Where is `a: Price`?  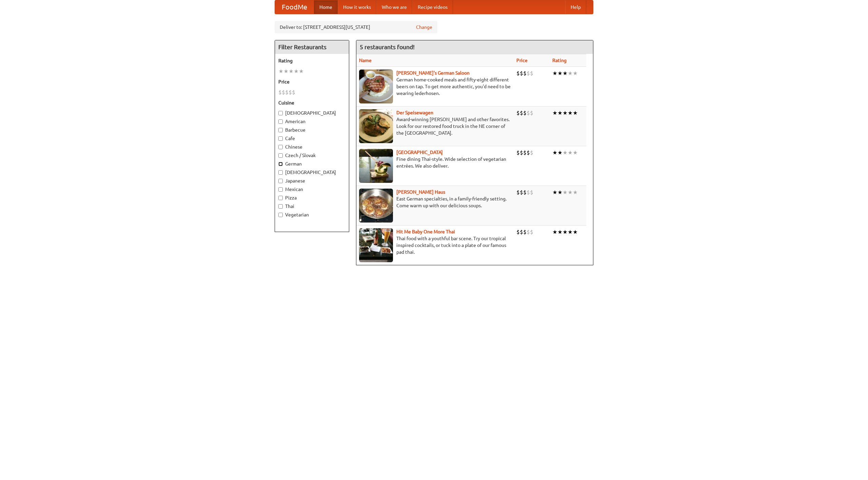 a: Price is located at coordinates (522, 60).